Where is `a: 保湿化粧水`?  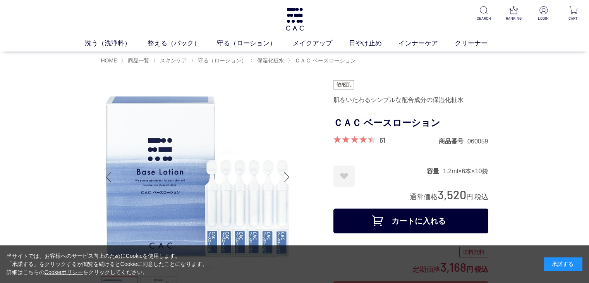
a: 保湿化粧水 is located at coordinates (270, 60).